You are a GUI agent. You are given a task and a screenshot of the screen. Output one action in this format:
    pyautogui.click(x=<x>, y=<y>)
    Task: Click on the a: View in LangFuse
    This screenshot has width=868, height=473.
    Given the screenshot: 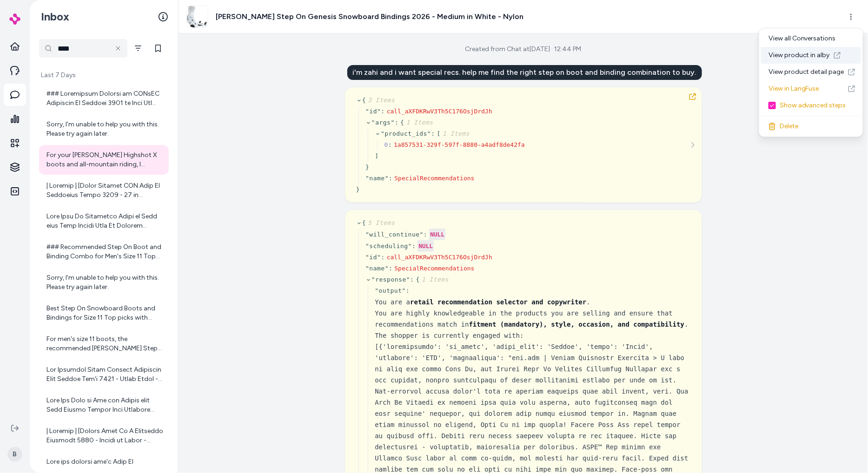 What is the action you would take?
    pyautogui.click(x=811, y=89)
    